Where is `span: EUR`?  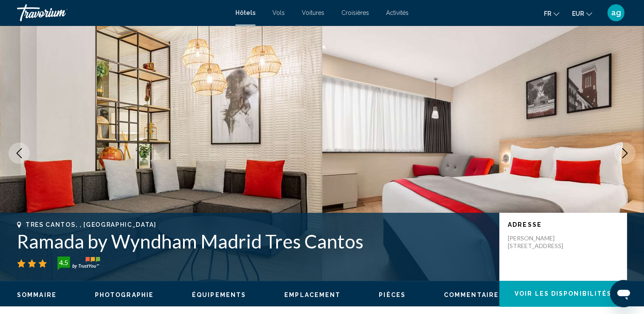
span: EUR is located at coordinates (578, 13).